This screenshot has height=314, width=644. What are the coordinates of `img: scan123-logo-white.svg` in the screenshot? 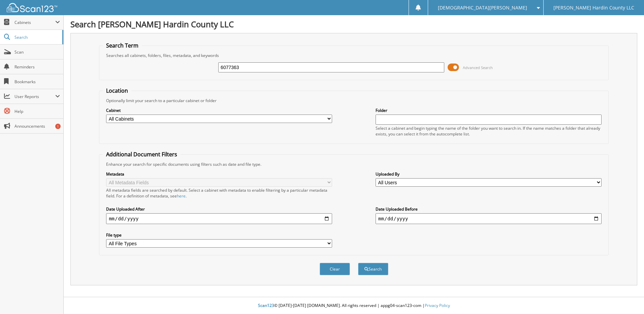 It's located at (32, 7).